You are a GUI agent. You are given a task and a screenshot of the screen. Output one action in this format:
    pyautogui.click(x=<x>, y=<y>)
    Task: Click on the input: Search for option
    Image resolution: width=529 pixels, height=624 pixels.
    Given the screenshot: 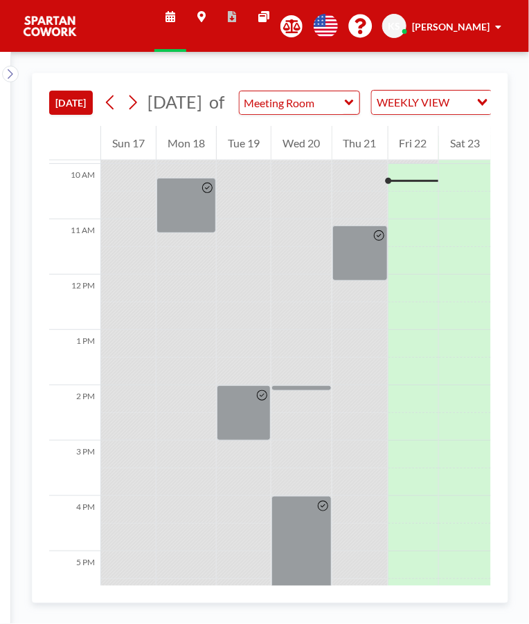 What is the action you would take?
    pyautogui.click(x=461, y=102)
    